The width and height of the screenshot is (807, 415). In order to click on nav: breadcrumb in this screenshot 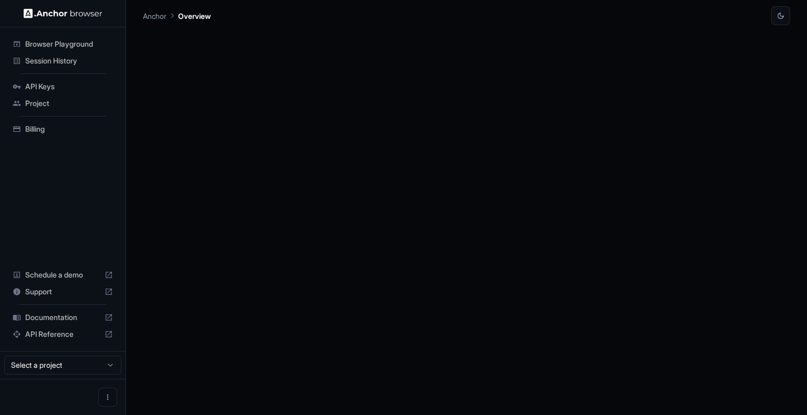, I will do `click(176, 16)`.